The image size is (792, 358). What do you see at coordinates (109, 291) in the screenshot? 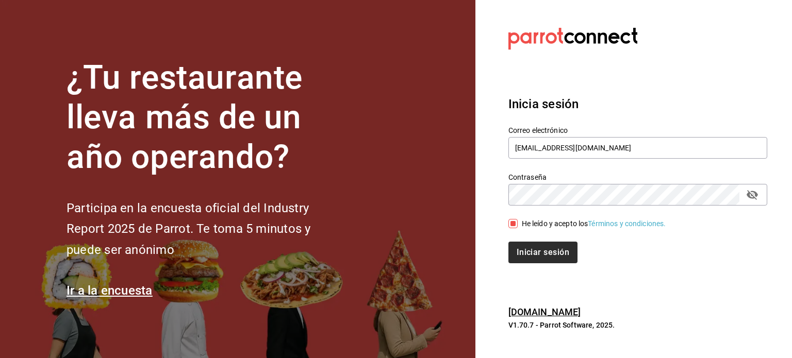
I see `a: Ir a la encuesta` at bounding box center [109, 291].